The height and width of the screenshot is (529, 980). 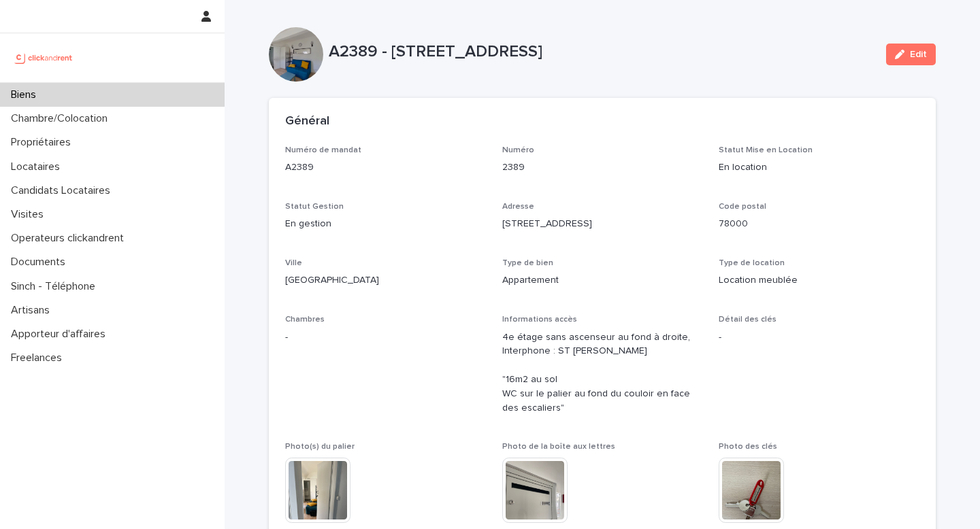 What do you see at coordinates (518, 151) in the screenshot?
I see `span: Numéro` at bounding box center [518, 151].